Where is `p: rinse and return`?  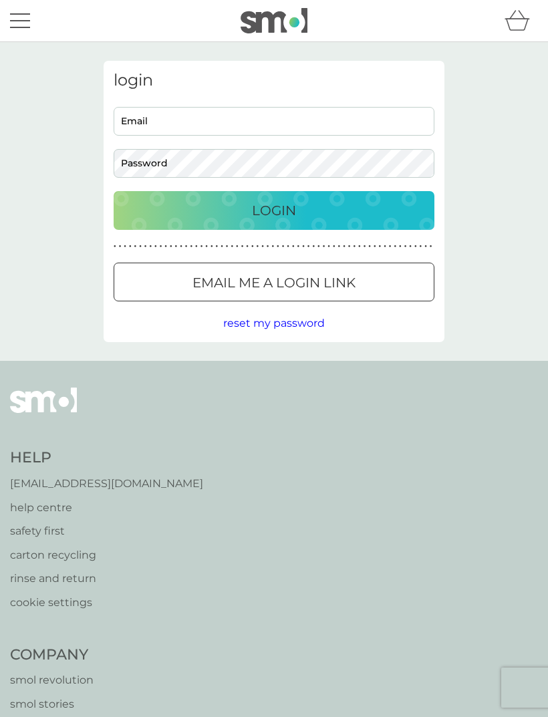 p: rinse and return is located at coordinates (106, 579).